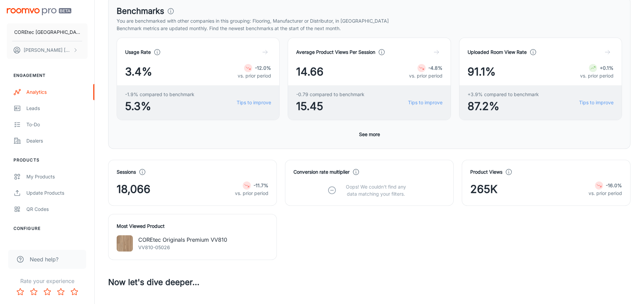 This screenshot has width=644, height=304. Describe the element at coordinates (309, 71) in the screenshot. I see `span: 14.66` at that location.